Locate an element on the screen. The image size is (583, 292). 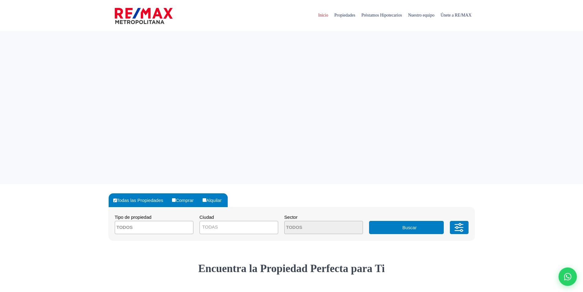
label: Comprar is located at coordinates (185, 200).